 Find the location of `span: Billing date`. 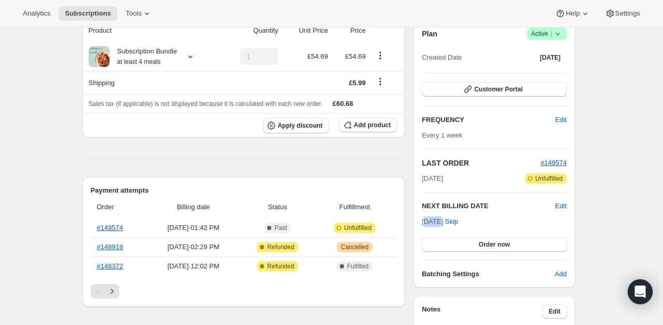

span: Billing date is located at coordinates (193, 207).